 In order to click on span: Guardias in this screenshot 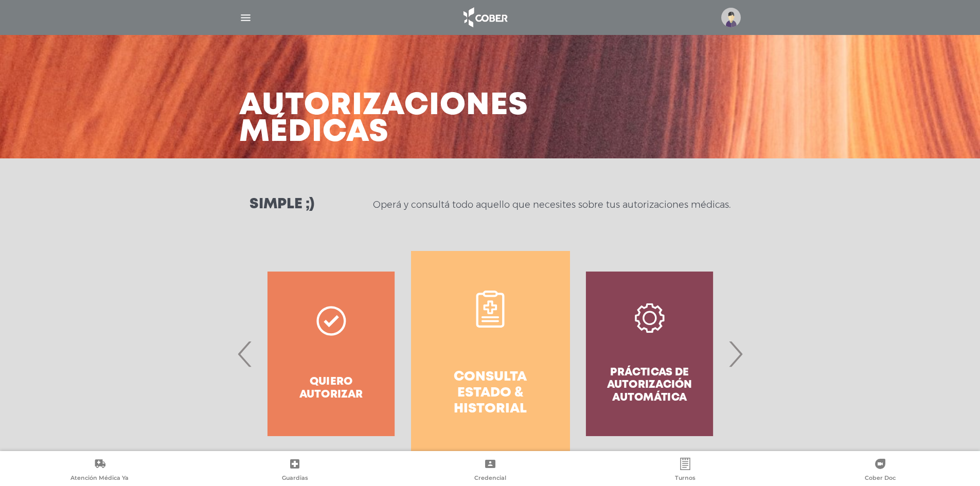, I will do `click(295, 479)`.